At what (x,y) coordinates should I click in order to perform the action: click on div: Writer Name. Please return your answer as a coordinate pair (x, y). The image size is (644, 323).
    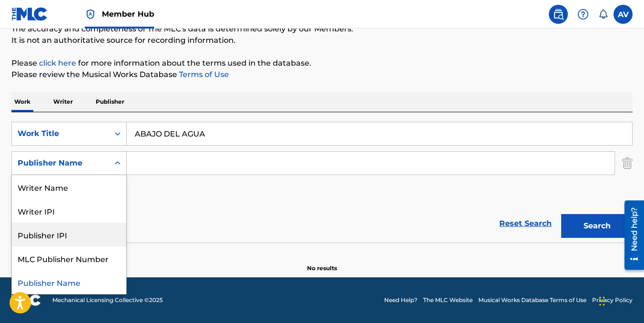
    Looking at the image, I should click on (69, 187).